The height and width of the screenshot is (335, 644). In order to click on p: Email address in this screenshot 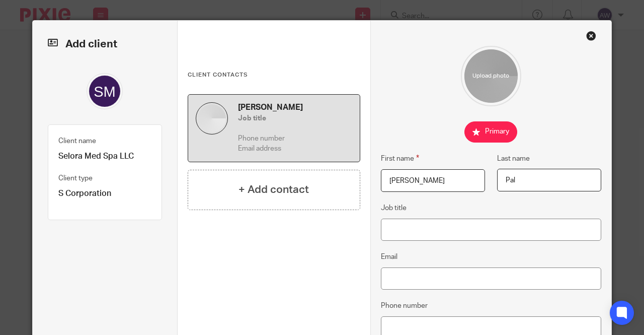, I will do `click(295, 149)`.